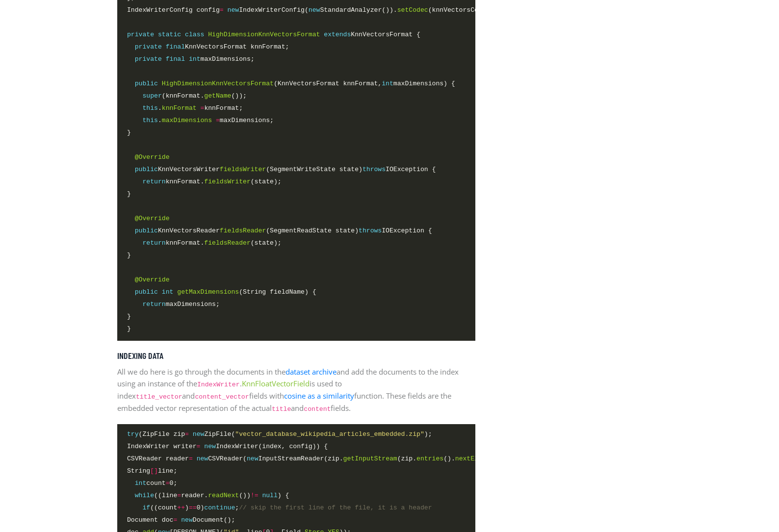  What do you see at coordinates (317, 409) in the screenshot?
I see `code: content` at bounding box center [317, 409].